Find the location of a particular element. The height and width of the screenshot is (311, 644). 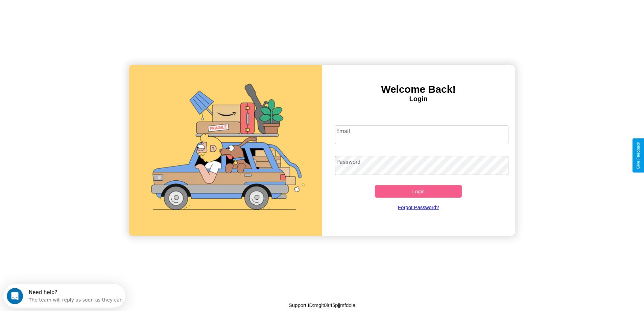

button: Login is located at coordinates (418, 191).